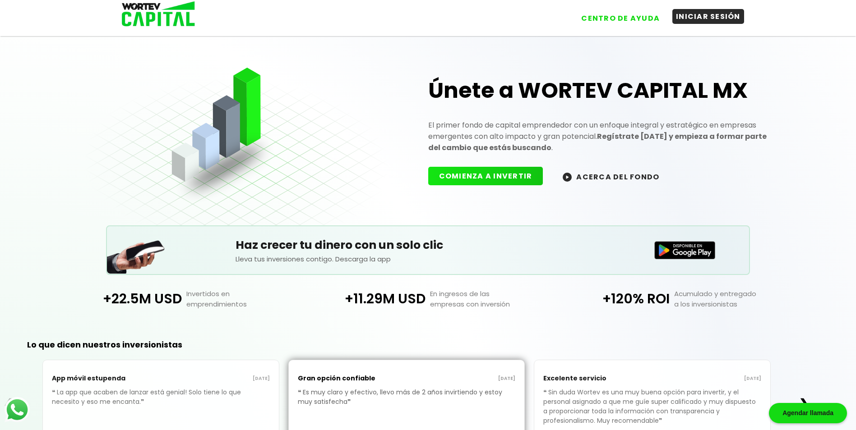 The image size is (856, 430). Describe the element at coordinates (703, 15) in the screenshot. I see `a: INICIAR SESIÓN` at that location.